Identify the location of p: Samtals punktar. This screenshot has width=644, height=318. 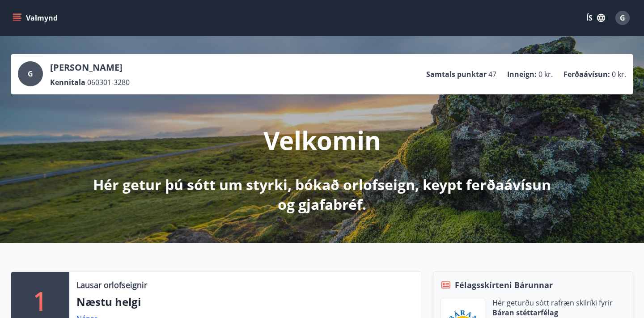
(456, 74).